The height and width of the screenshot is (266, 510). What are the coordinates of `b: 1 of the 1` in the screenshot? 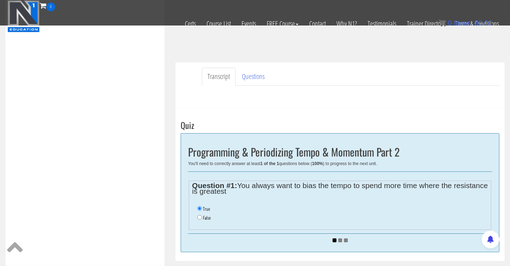 It's located at (269, 164).